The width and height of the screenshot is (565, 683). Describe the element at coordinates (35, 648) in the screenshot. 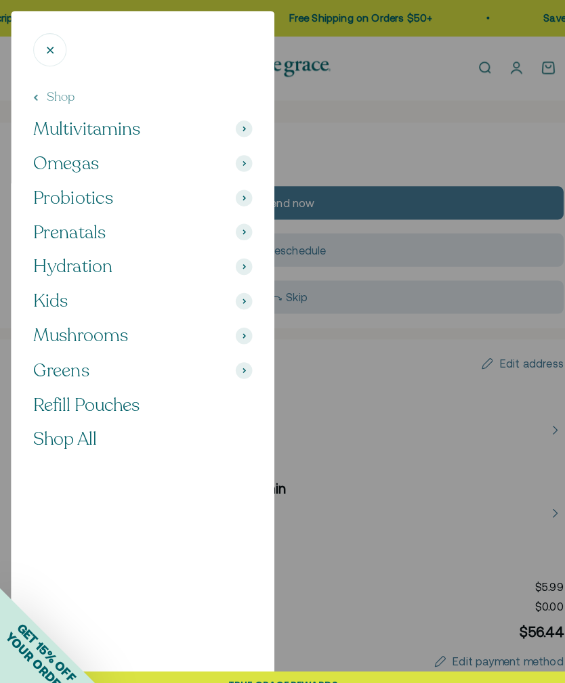

I see `span: YOUR ORDER` at that location.